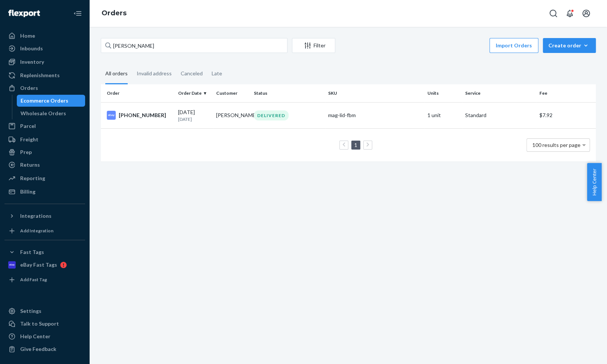 The width and height of the screenshot is (607, 364). I want to click on div: Help Center, so click(35, 336).